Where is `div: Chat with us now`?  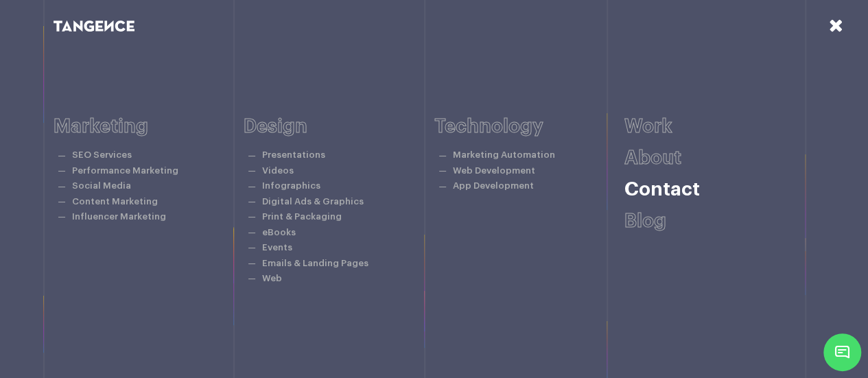 div: Chat with us now is located at coordinates (151, 24).